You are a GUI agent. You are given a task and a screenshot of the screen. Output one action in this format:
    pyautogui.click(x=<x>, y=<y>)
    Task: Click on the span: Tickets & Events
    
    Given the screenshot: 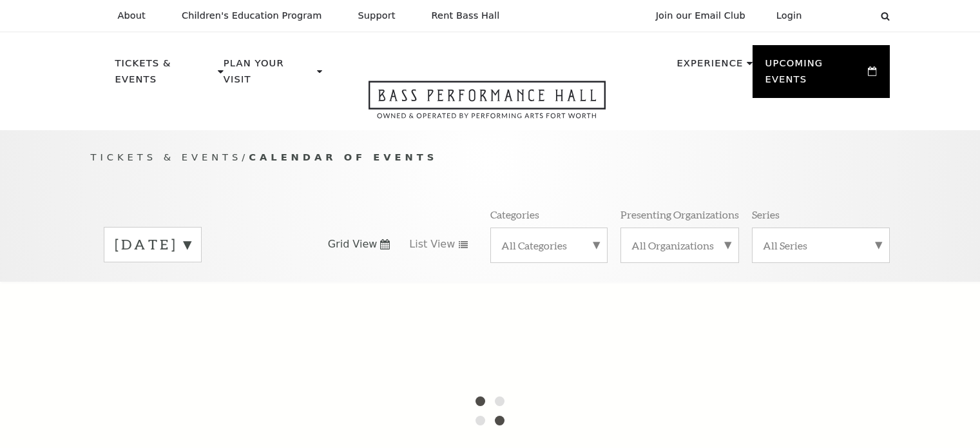 What is the action you would take?
    pyautogui.click(x=166, y=157)
    